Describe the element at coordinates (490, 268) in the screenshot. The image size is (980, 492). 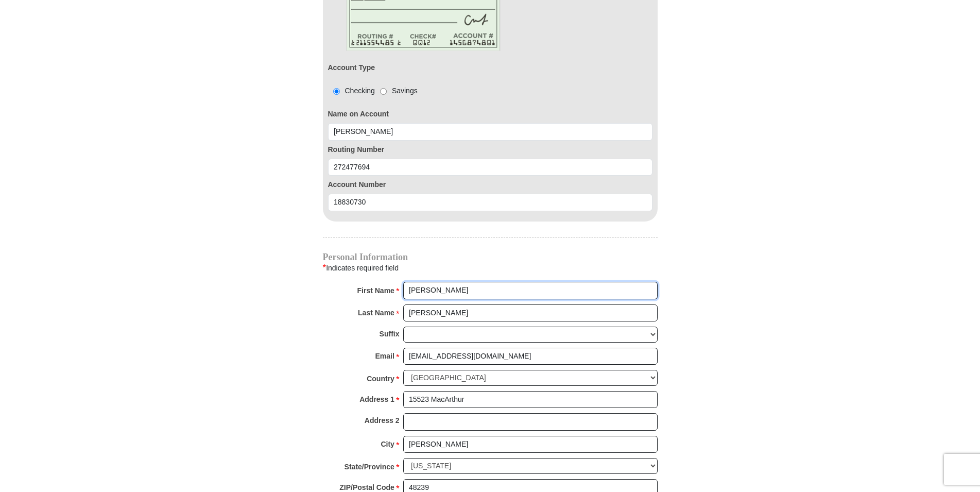
I see `div: Indicates required field` at that location.